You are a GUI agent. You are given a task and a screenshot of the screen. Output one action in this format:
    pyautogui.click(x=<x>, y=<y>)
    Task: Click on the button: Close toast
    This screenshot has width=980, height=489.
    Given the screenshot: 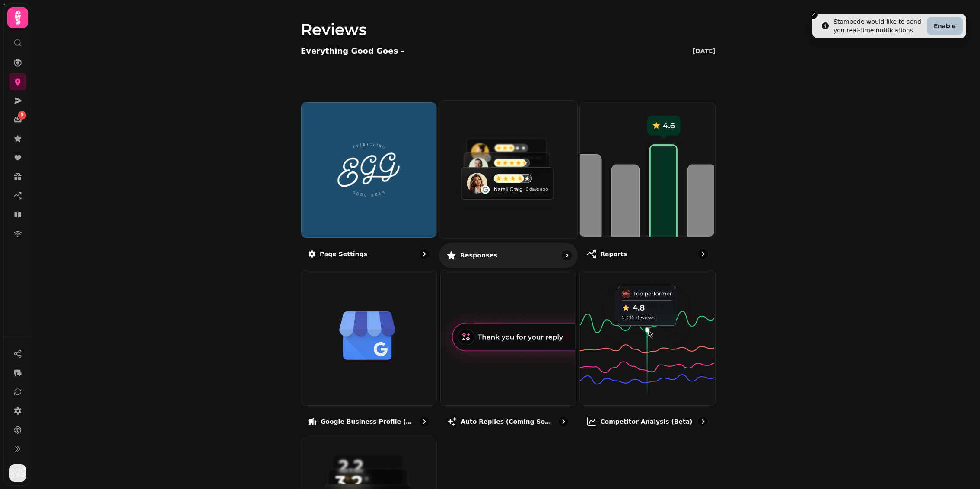 What is the action you would take?
    pyautogui.click(x=813, y=15)
    